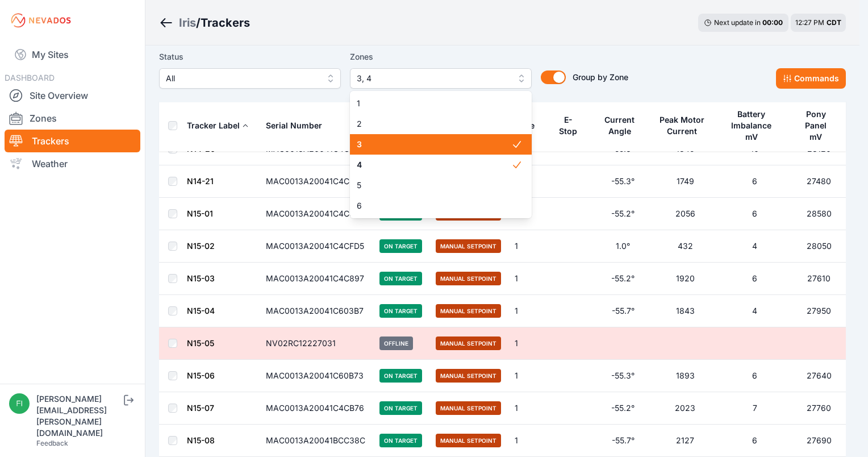 The width and height of the screenshot is (868, 457). What do you see at coordinates (441, 155) in the screenshot?
I see `div: 3, 4` at bounding box center [441, 155].